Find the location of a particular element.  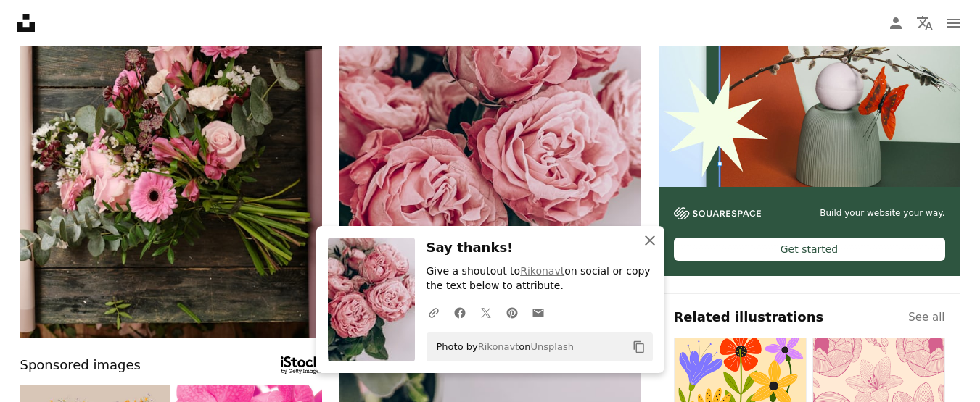

a: Share on Facebook is located at coordinates (460, 312).